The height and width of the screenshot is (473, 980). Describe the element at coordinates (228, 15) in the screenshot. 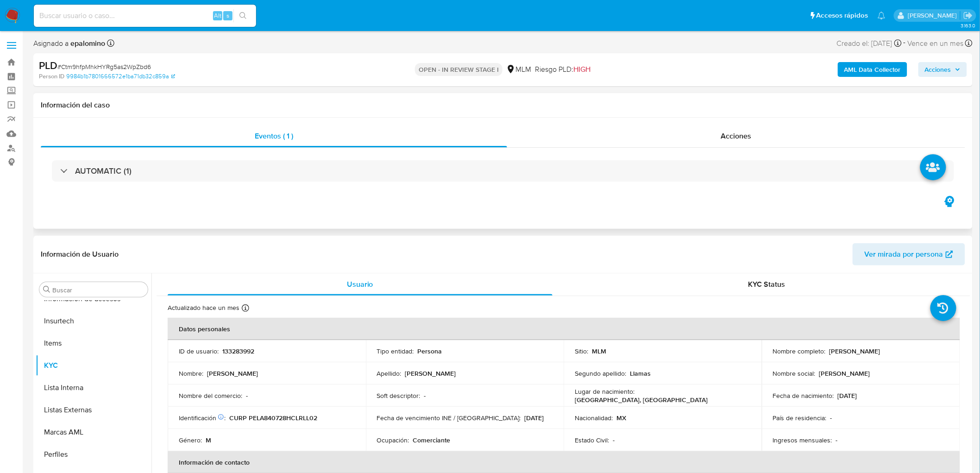

I see `span: s` at that location.